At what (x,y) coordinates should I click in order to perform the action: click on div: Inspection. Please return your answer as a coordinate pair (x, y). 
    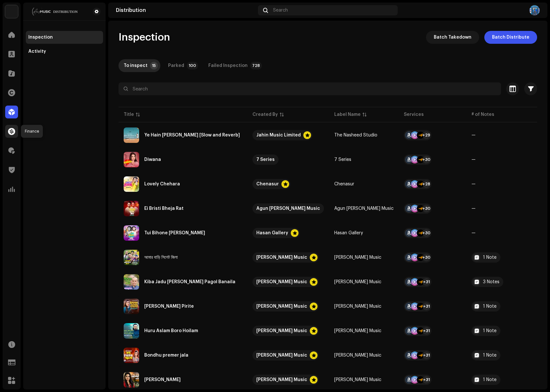
    Looking at the image, I should click on (41, 37).